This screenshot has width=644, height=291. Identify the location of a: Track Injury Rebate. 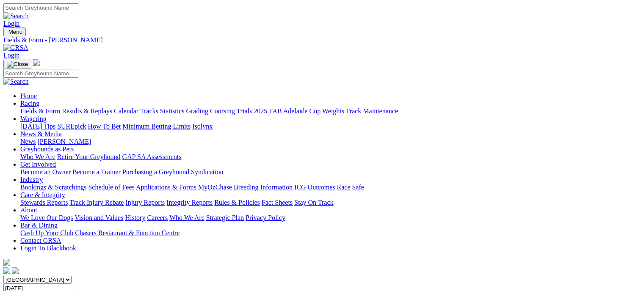
(97, 202).